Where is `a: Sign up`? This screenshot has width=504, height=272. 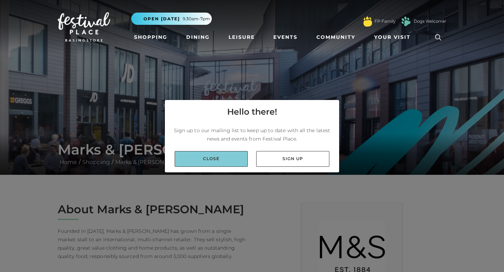
a: Sign up is located at coordinates (292, 159).